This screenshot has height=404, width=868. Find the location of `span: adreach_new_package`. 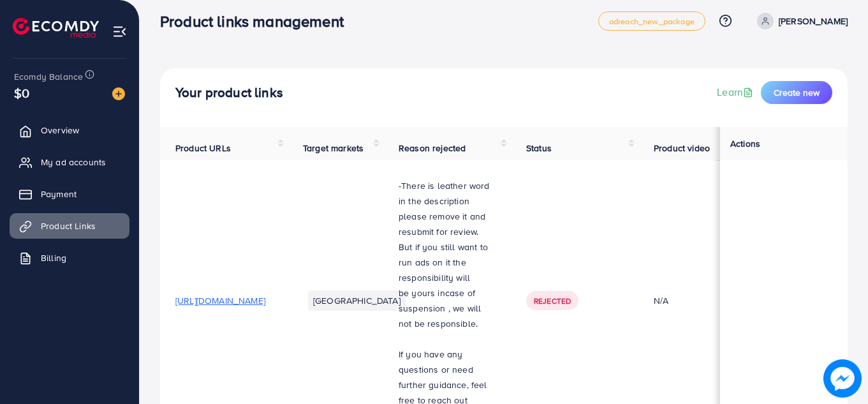

span: adreach_new_package is located at coordinates (652, 21).